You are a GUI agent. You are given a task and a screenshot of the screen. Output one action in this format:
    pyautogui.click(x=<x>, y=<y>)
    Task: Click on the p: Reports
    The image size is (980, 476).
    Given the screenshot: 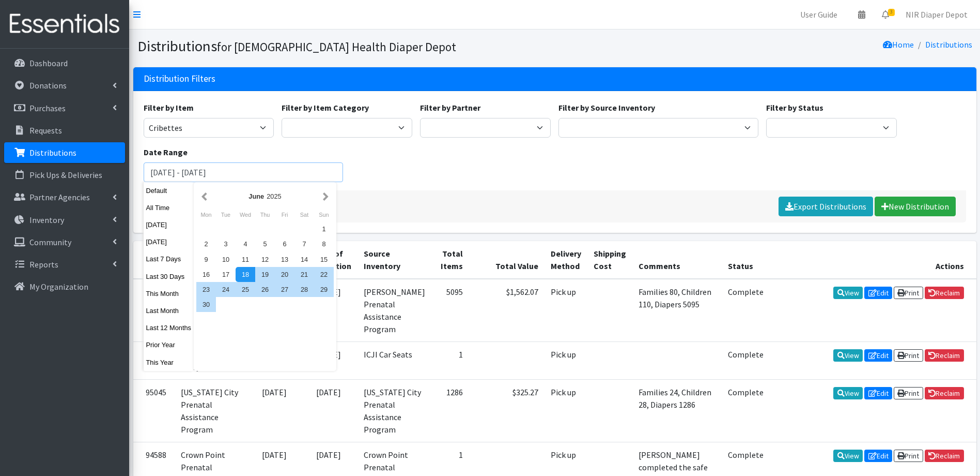 What is the action you would take?
    pyautogui.click(x=44, y=264)
    